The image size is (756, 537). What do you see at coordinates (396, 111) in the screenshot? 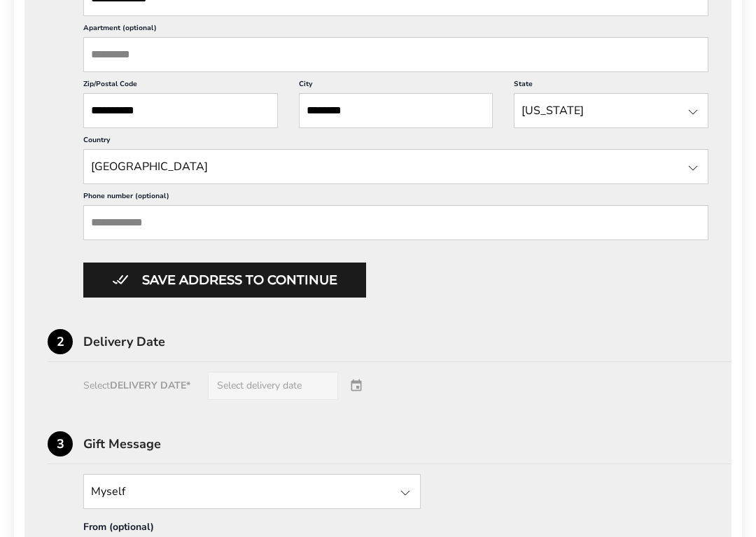
I see `input: City` at bounding box center [396, 111].